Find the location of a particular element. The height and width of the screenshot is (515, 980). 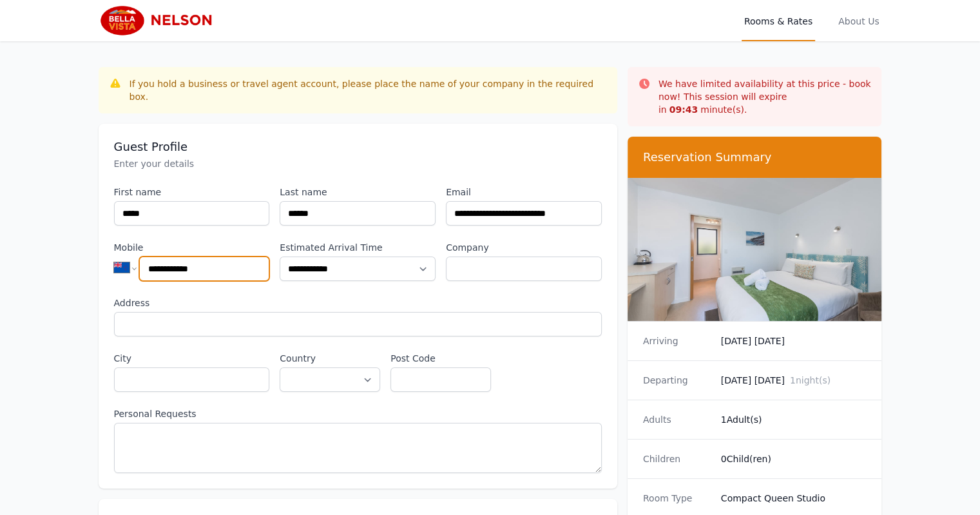

dt: Room Type is located at coordinates (676, 498).